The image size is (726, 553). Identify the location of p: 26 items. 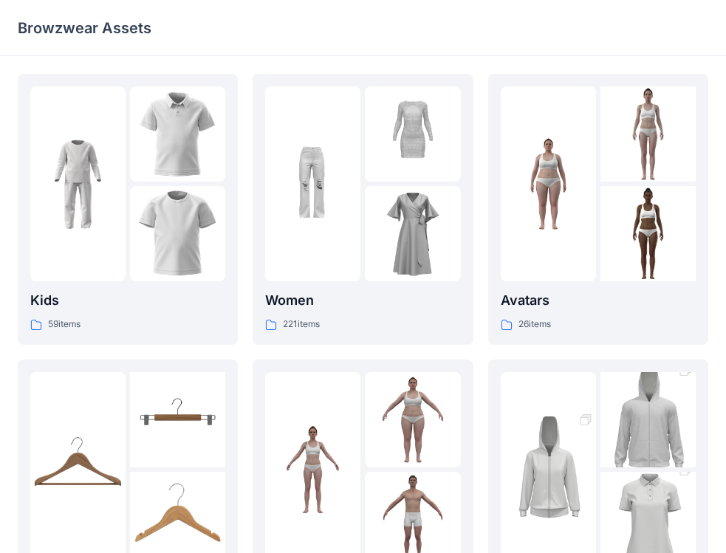
(535, 324).